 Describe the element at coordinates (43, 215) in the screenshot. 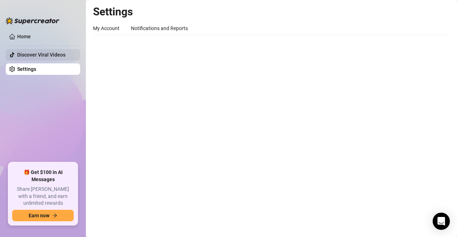

I see `button: Earn nowarrow-right` at that location.